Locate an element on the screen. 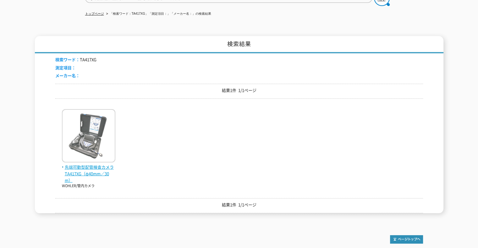 The height and width of the screenshot is (248, 478). p: WOHLER/管内カメラ is located at coordinates (89, 186).